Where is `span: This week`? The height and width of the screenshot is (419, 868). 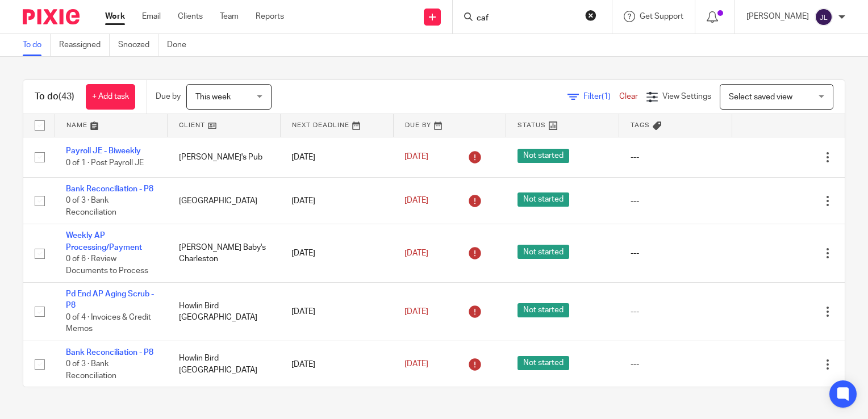
span: This week is located at coordinates (213, 97).